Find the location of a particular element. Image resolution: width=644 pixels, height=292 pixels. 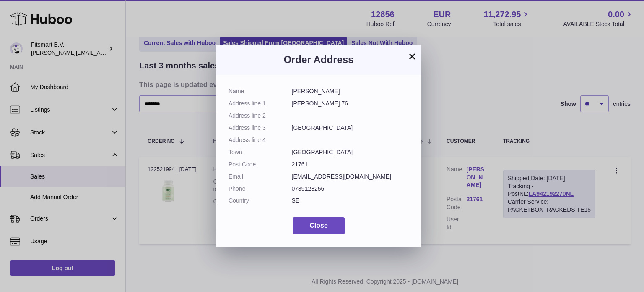

dt: Country is located at coordinates (260, 200).